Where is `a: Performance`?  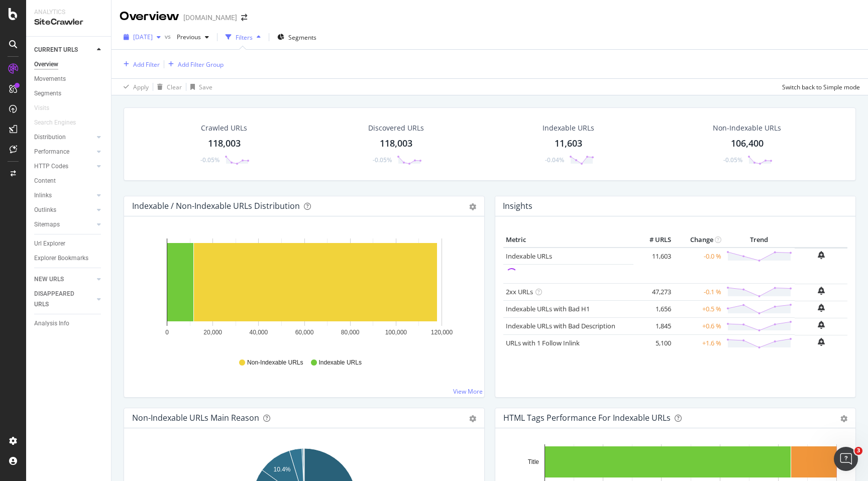 a: Performance is located at coordinates (64, 152).